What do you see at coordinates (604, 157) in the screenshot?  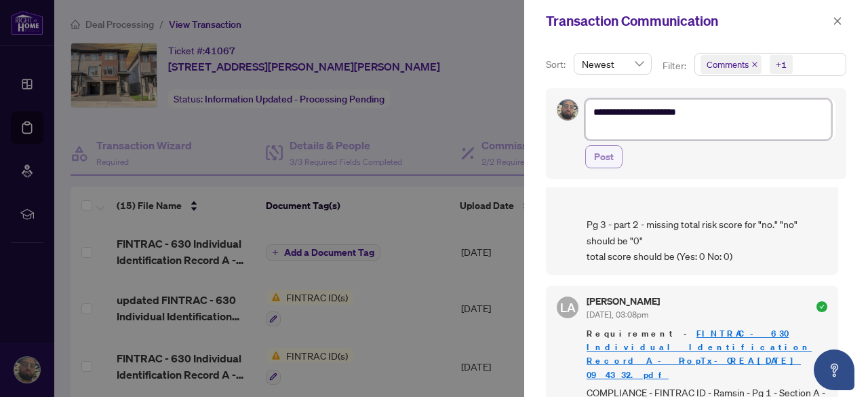 I see `span: Post` at bounding box center [604, 157].